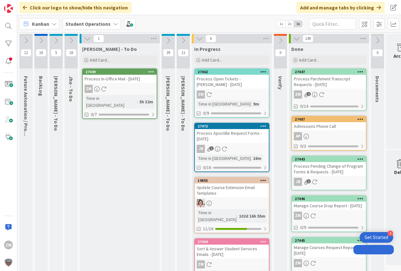 This screenshot has width=401, height=271. What do you see at coordinates (208, 49) in the screenshot?
I see `span: In Progress` at bounding box center [208, 49].